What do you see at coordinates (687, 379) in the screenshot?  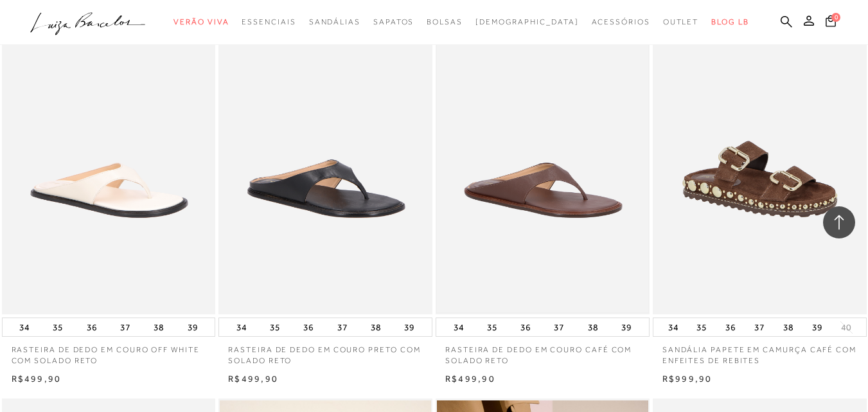 I see `span: R$999,90` at bounding box center [687, 379].